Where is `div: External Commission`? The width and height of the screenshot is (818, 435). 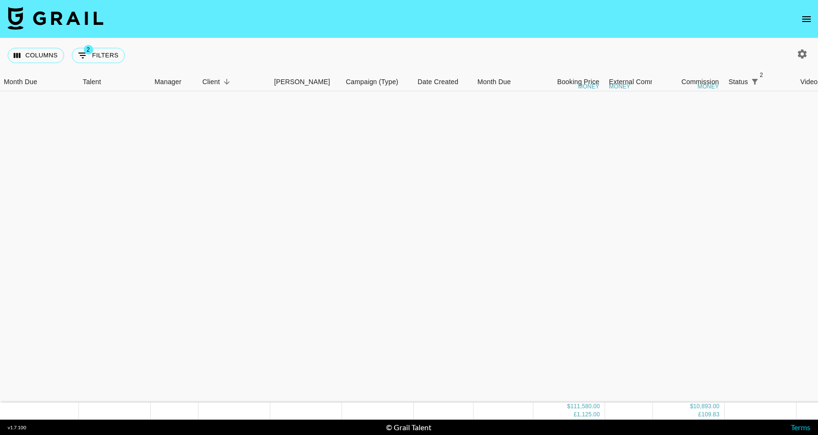 div: External Commission is located at coordinates (641, 82).